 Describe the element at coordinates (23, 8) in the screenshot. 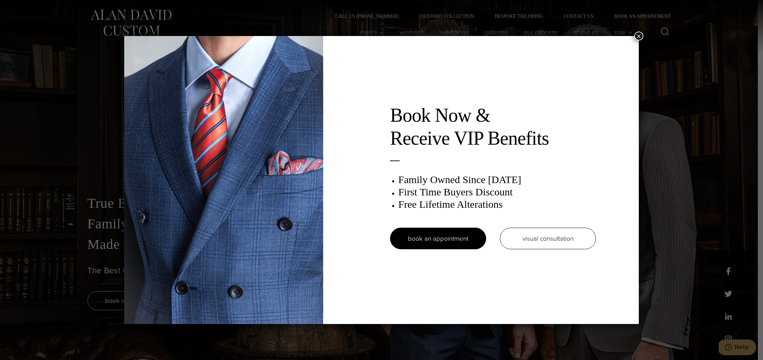

I see `span: Help` at that location.